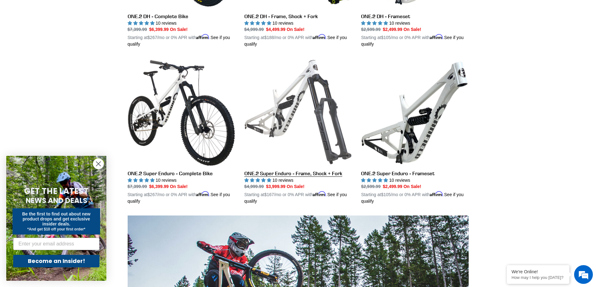 Image resolution: width=596 pixels, height=287 pixels. Describe the element at coordinates (538, 278) in the screenshot. I see `p: How may I help you today?` at that location.